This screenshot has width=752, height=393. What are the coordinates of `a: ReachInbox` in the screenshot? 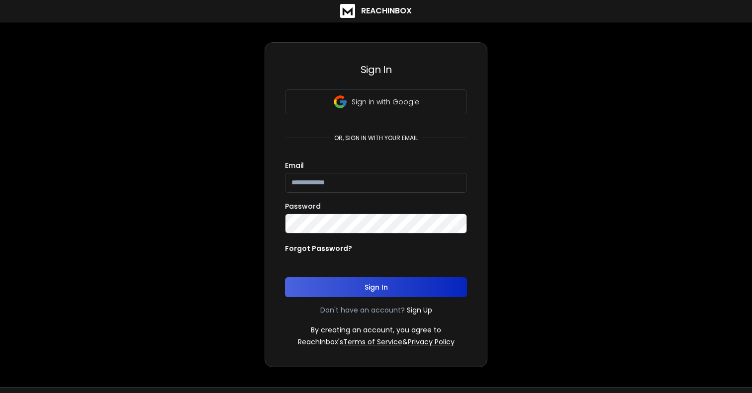 It's located at (376, 11).